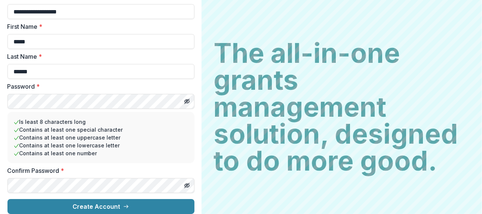  What do you see at coordinates (99, 27) in the screenshot?
I see `label: First Name` at bounding box center [99, 27].